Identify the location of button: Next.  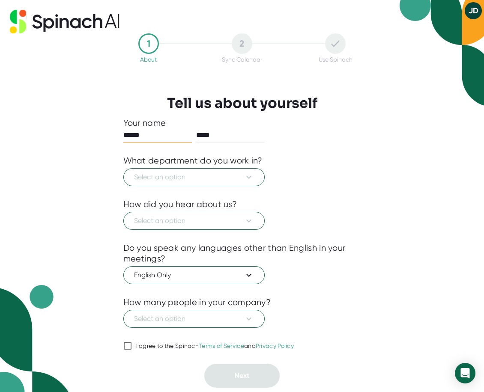
(242, 376).